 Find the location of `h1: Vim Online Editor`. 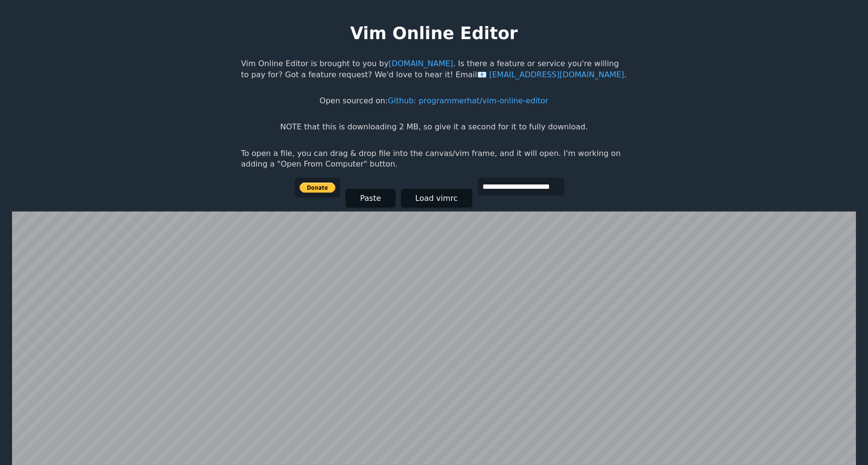

h1: Vim Online Editor is located at coordinates (434, 33).